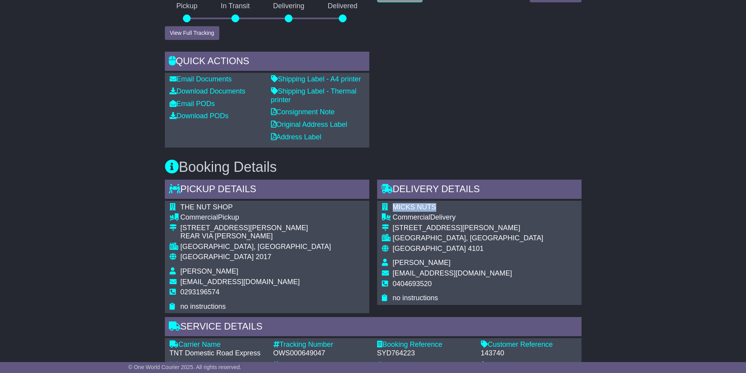 Image resolution: width=746 pixels, height=373 pixels. What do you see at coordinates (217, 345) in the screenshot?
I see `div: Carrier Name` at bounding box center [217, 345].